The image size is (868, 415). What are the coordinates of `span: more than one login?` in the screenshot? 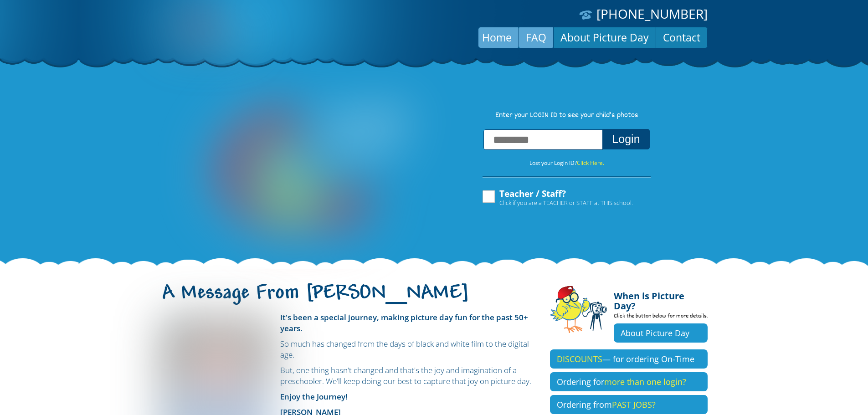 It's located at (645, 382).